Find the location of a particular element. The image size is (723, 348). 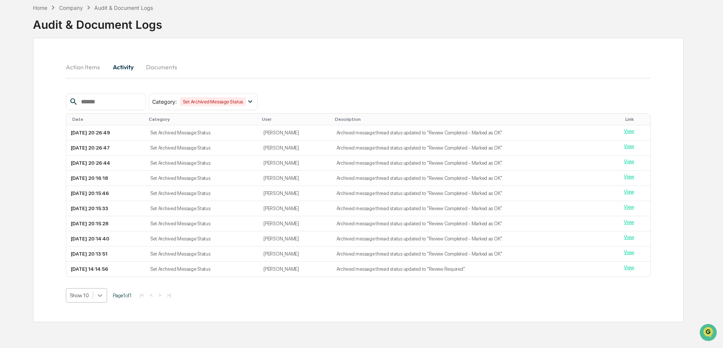

button: Activity is located at coordinates (123, 67).